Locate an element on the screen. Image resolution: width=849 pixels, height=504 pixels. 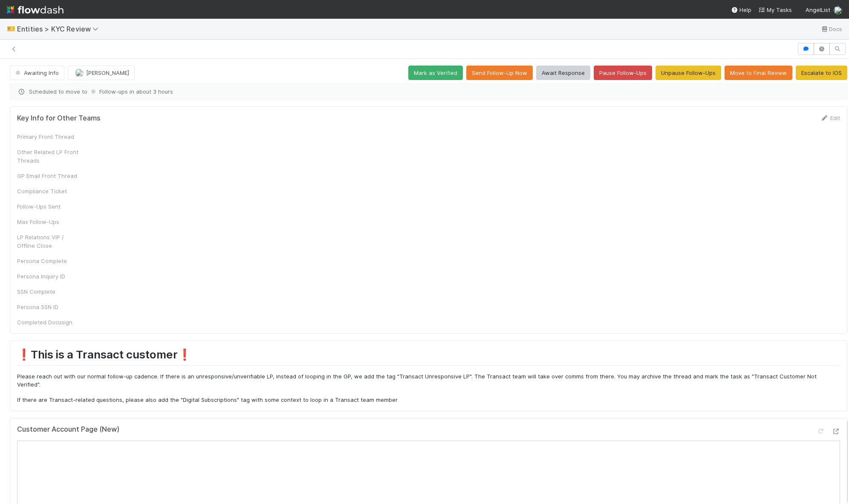
button: Mark as Verified is located at coordinates (435, 73).